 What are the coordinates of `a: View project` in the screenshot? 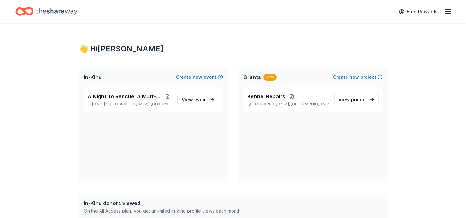 It's located at (357, 100).